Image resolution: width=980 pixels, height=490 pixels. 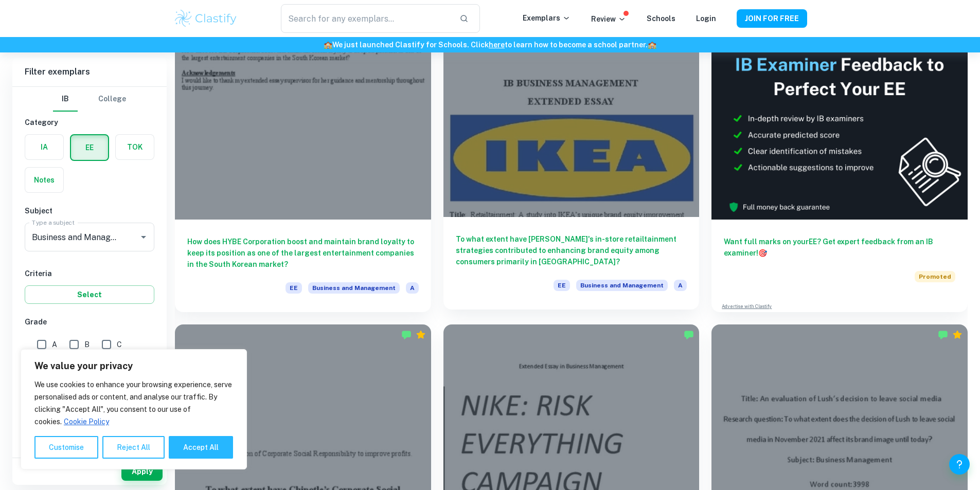 What do you see at coordinates (840, 123) in the screenshot?
I see `img: Thumbnail` at bounding box center [840, 123].